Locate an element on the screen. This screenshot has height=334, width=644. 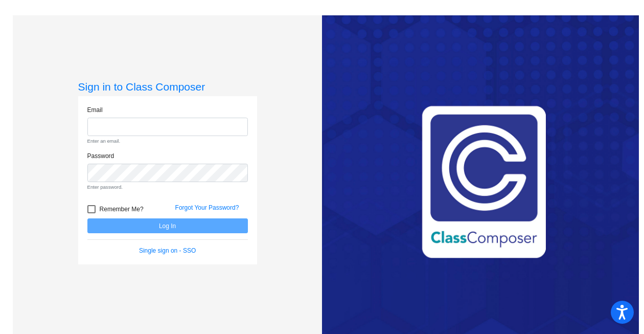
h3: Sign in to Class Composer is located at coordinates (167, 87).